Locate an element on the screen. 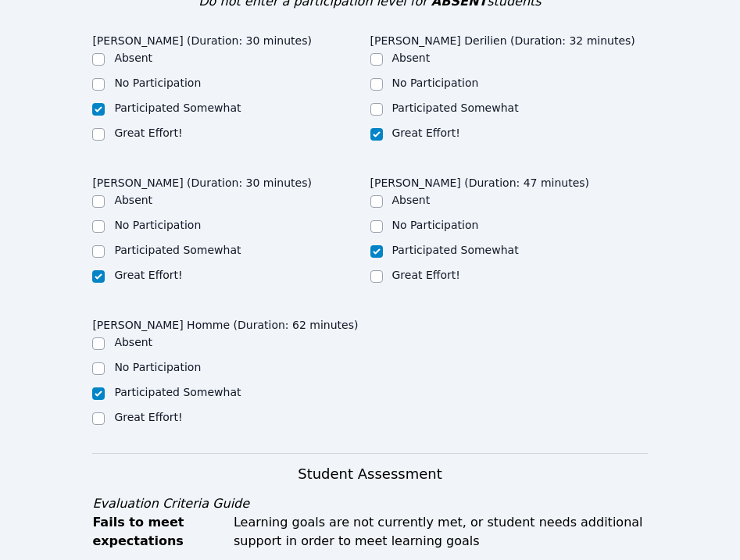 This screenshot has width=740, height=560. div: Fails to meet expectations is located at coordinates (158, 532).